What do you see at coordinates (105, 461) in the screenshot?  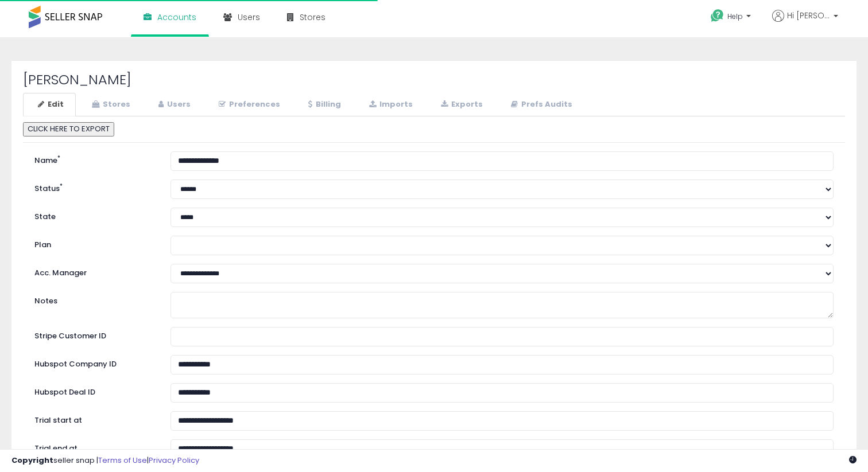 I see `div: seller snap | |` at bounding box center [105, 461].